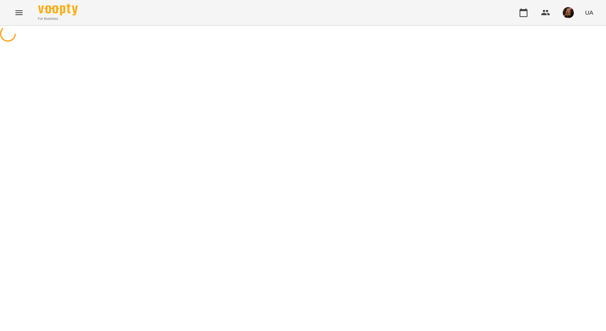  What do you see at coordinates (58, 19) in the screenshot?
I see `span: For Business` at bounding box center [58, 19].